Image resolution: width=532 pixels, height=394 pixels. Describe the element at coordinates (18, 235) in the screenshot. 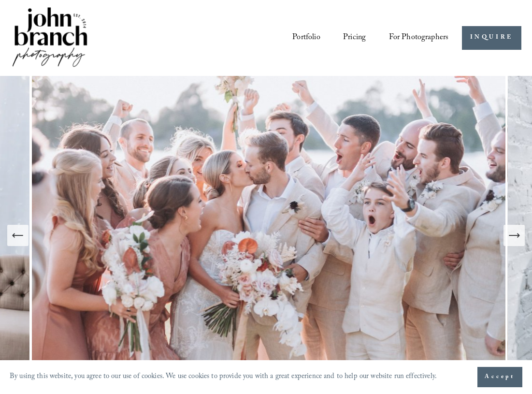

I see `button: Previous Slide` at that location.